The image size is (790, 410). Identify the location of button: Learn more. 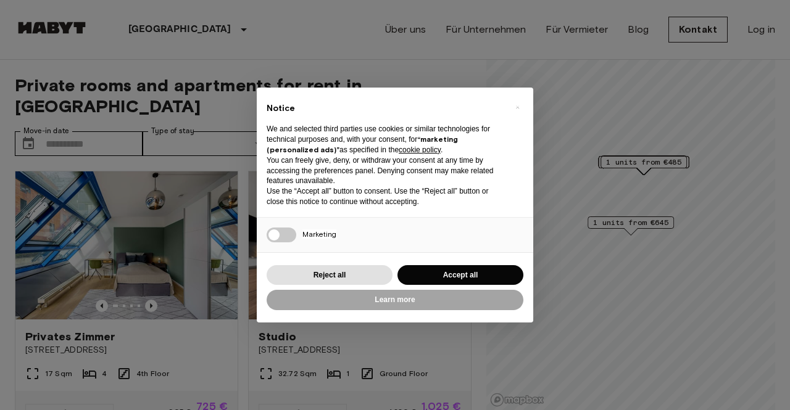
(395, 300).